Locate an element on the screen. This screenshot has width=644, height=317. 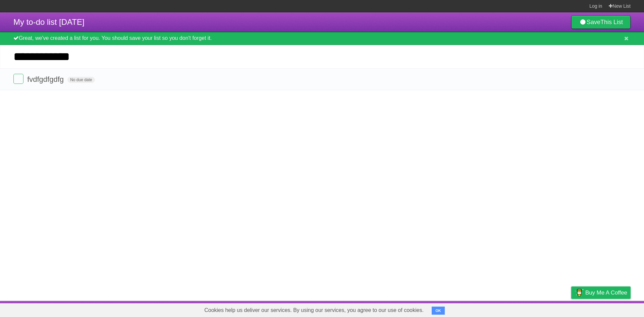
span: Buy me a coffee is located at coordinates (606, 293).